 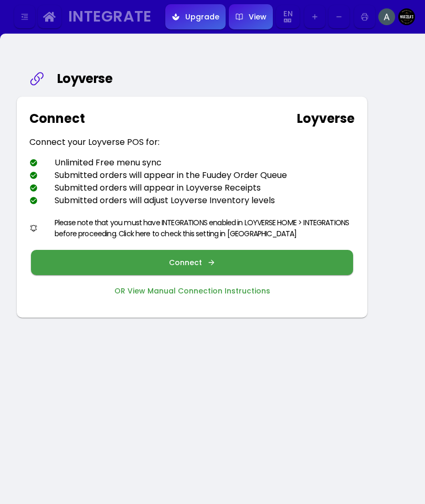 I want to click on button: Integrate, so click(x=113, y=17).